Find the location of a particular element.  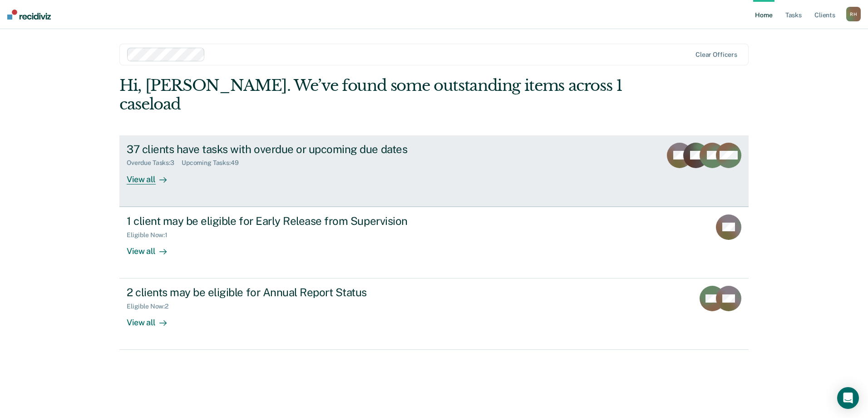

a: 2 clients may be eligible for Annual Report StatusEligible Now:2View all is located at coordinates (434, 314).